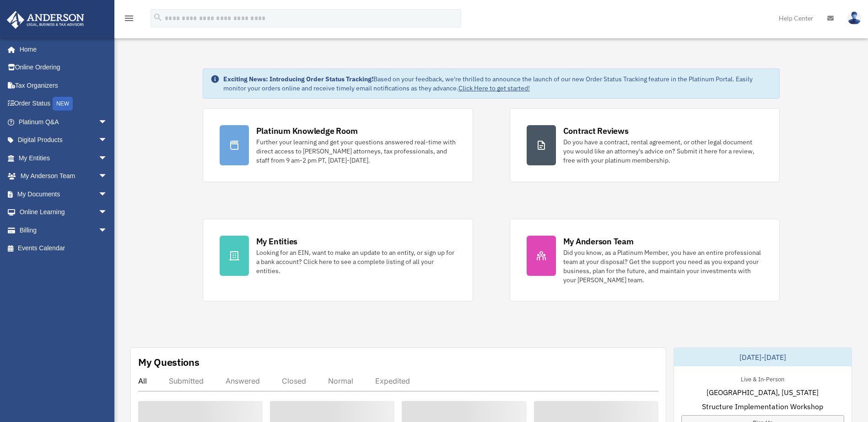  I want to click on div: Further your learning and get your questions answered real-time with direct access to [PERSON_NAM..., so click(356, 151).